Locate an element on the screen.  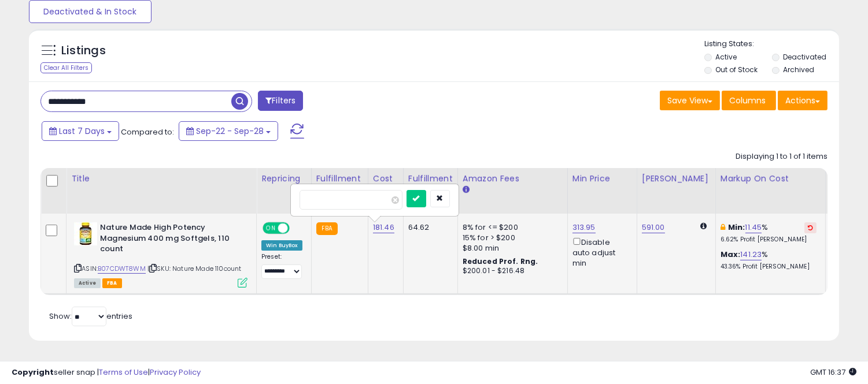
span: 2025-10-6 16:37 GMT is located at coordinates (833, 372).